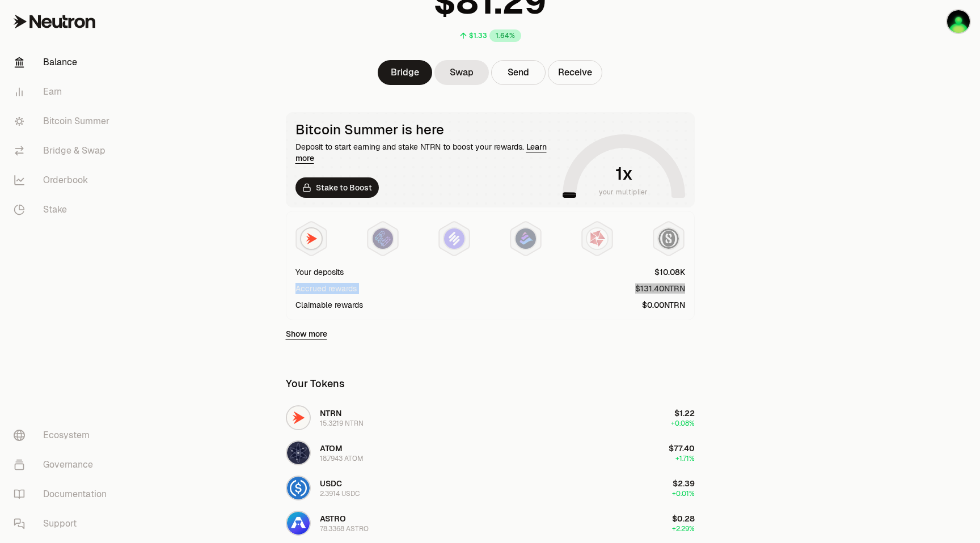  I want to click on button: Receive, so click(575, 73).